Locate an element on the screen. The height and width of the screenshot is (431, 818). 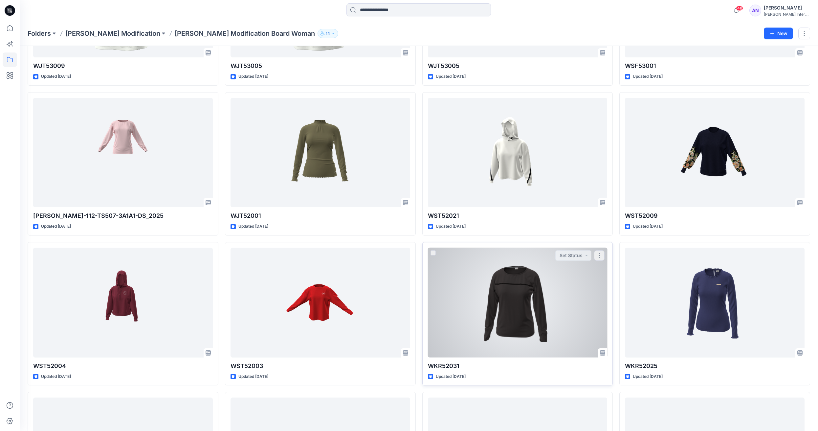
button: 14 is located at coordinates (328, 33).